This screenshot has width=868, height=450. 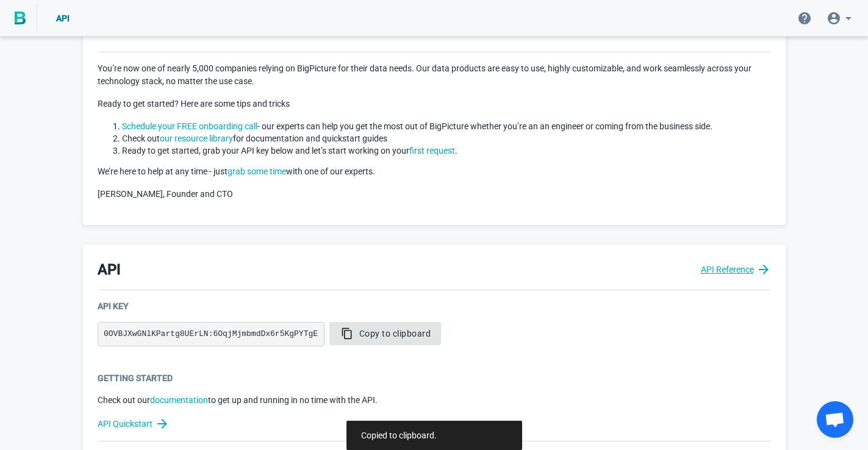 I want to click on p: We’re here to help at any time - just with one of our experts., so click(x=434, y=171).